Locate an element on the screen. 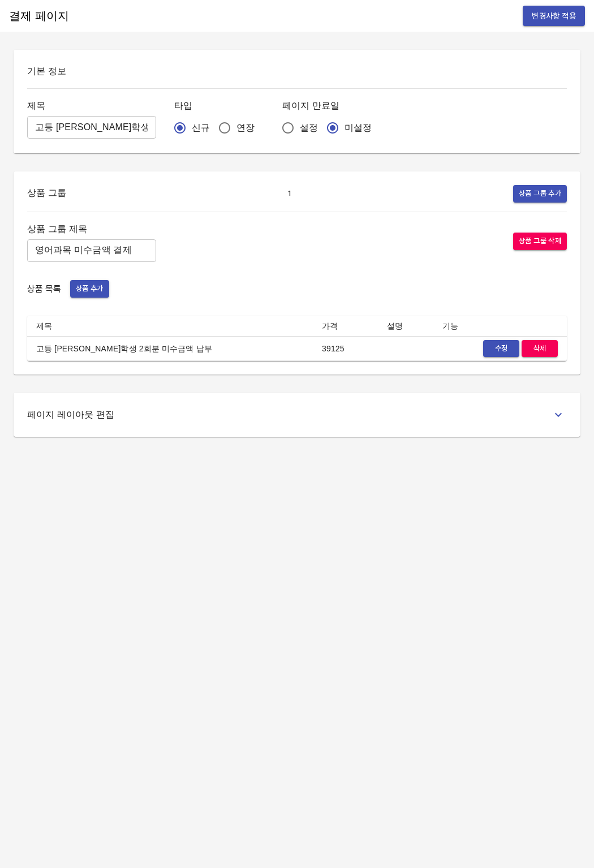 This screenshot has height=868, width=594. button: 상품 그룹 추가 is located at coordinates (540, 194).